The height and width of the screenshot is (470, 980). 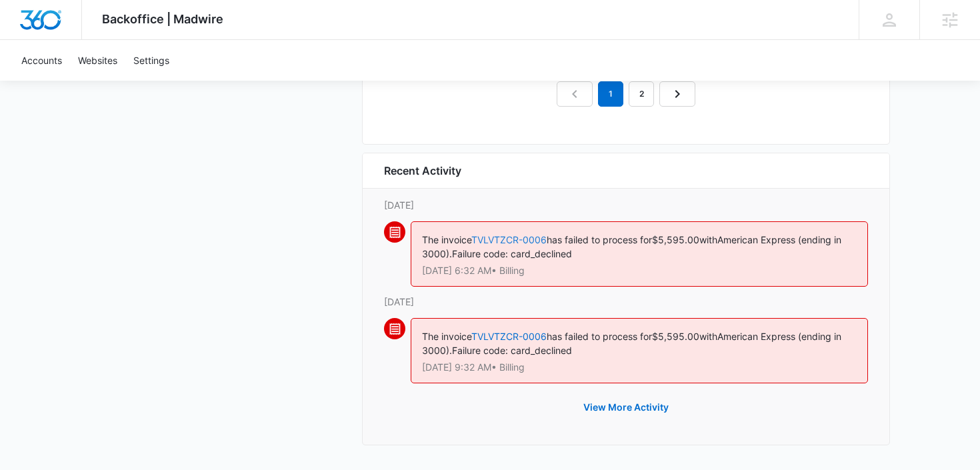 What do you see at coordinates (186, 83) in the screenshot?
I see `div: Keywords by Traffic` at bounding box center [186, 83].